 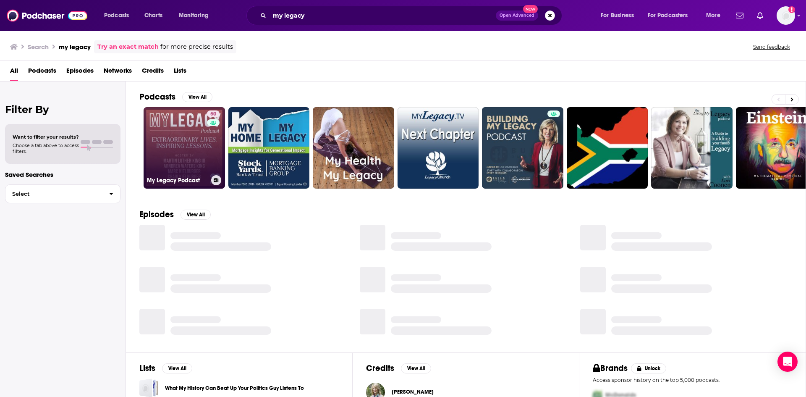 I want to click on p: Saved Searches, so click(x=63, y=174).